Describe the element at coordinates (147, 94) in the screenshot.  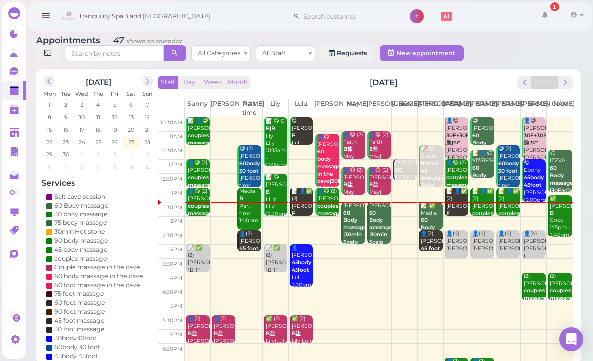
I see `span: Sun` at that location.